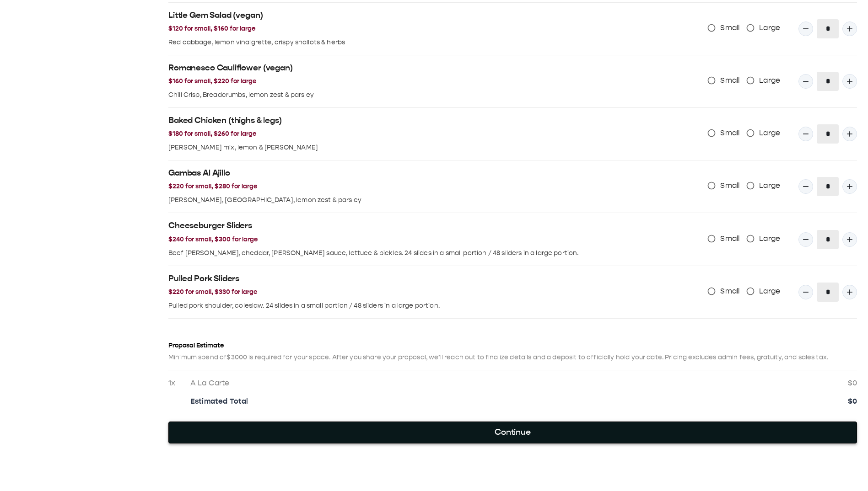  I want to click on h3: $220 for small, $330 for large, so click(396, 292).